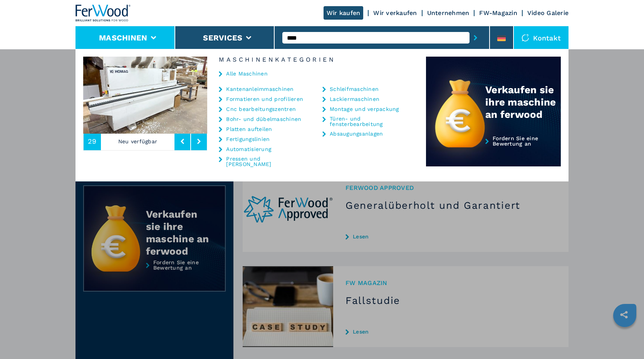 This screenshot has width=644, height=359. Describe the element at coordinates (354, 99) in the screenshot. I see `a: Lackiermaschinen` at that location.